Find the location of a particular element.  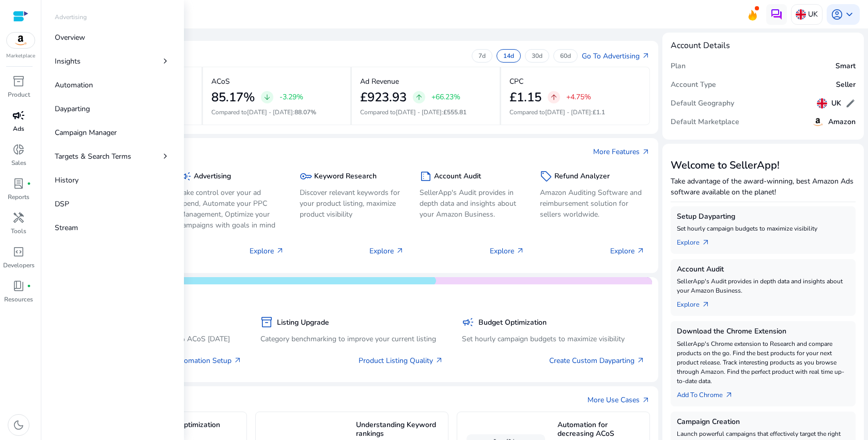

span: arrow_upward is located at coordinates (419, 97).